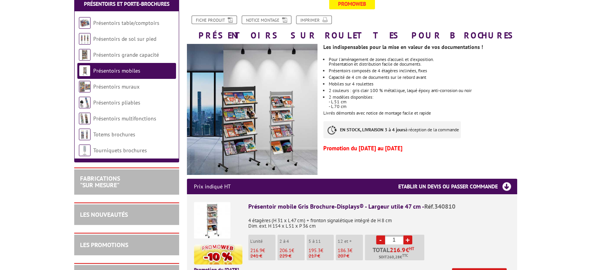 Image resolution: width=591 pixels, height=270 pixels. Describe the element at coordinates (126, 23) in the screenshot. I see `a: Présentoirs table/comptoirs` at that location.